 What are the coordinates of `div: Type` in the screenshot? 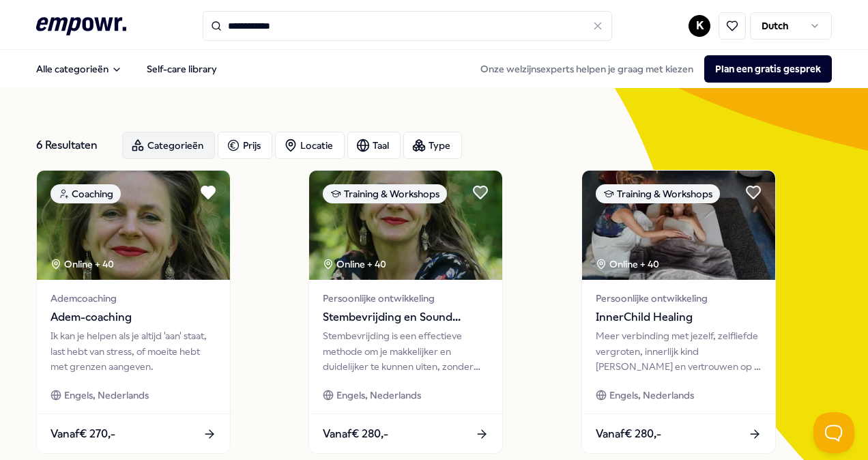 It's located at (433, 146).